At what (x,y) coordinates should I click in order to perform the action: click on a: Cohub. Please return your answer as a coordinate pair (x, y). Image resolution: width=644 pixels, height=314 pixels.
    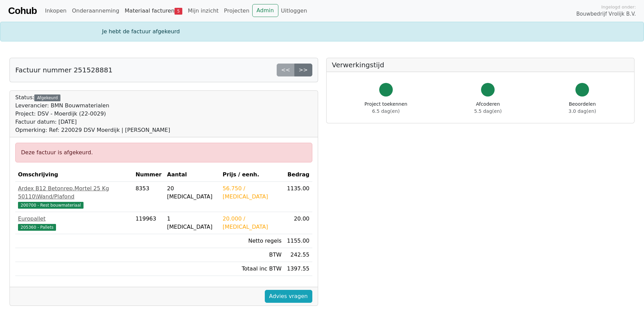
    Looking at the image, I should click on (22, 11).